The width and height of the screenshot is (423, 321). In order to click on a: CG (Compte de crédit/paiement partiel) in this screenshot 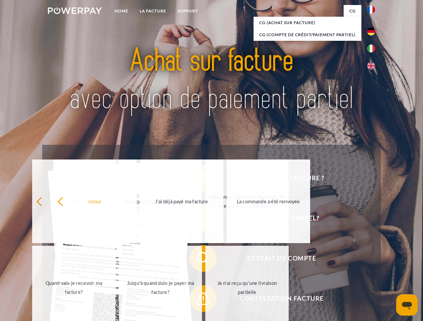, I will do `click(307, 35)`.